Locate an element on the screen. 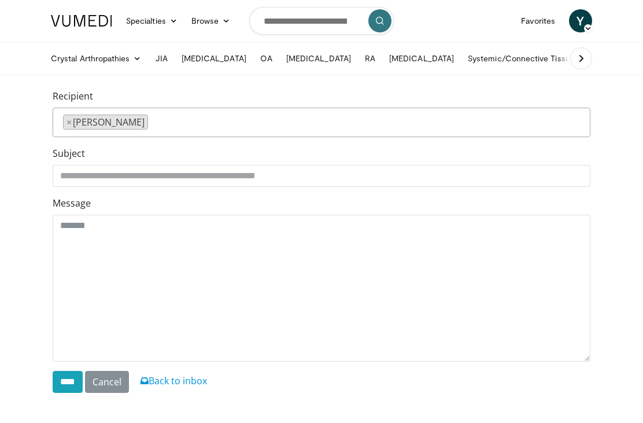 This screenshot has width=643, height=423. a: Browse is located at coordinates (211, 21).